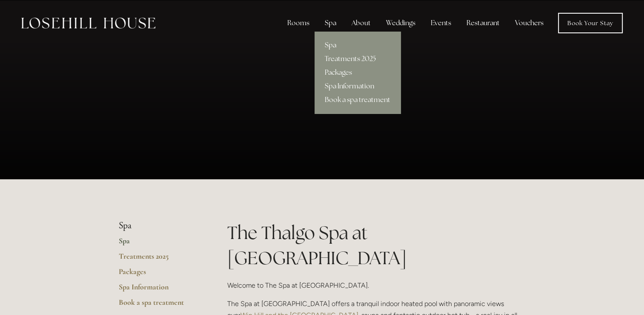  I want to click on a: Vouchers, so click(529, 23).